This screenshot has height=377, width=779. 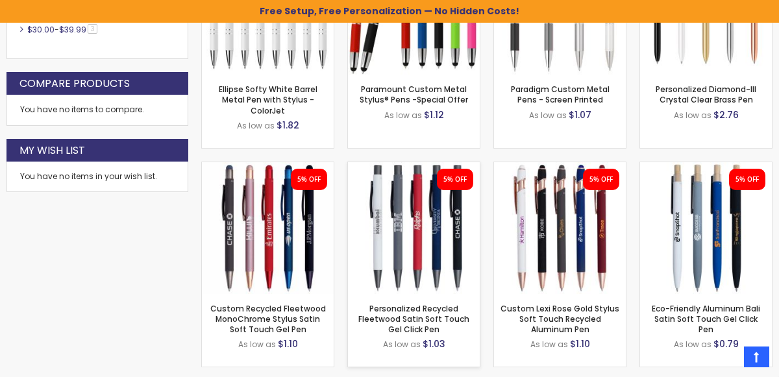 I want to click on img: Eco-Friendly Aluminum Bali Satin Soft Touch Gel Click Pen, so click(x=706, y=228).